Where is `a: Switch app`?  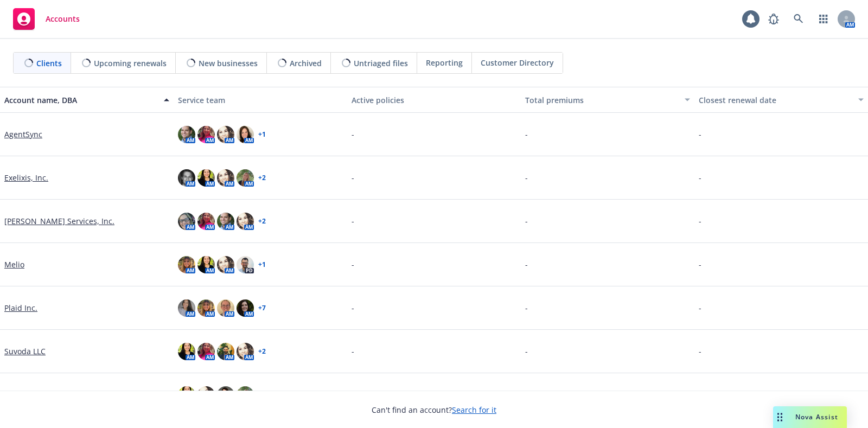 a: Switch app is located at coordinates (823, 19).